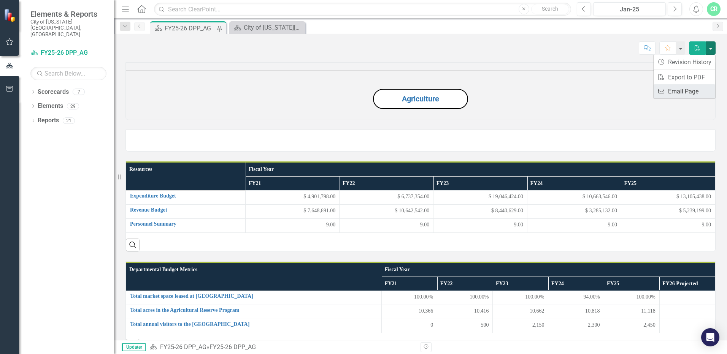 Image resolution: width=727 pixels, height=354 pixels. I want to click on span: $ 4,901,798.00, so click(319, 197).